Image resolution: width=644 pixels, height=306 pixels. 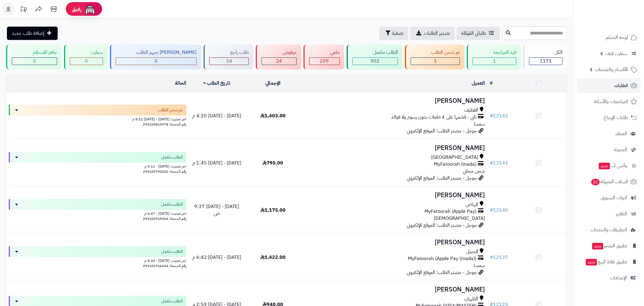 What do you see at coordinates (609, 230) in the screenshot?
I see `a: التطبيقات والخدمات` at bounding box center [609, 230].